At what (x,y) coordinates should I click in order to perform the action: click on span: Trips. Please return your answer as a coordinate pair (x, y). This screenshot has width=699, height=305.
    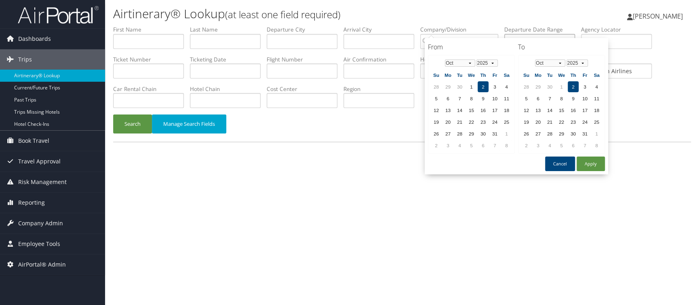
    Looking at the image, I should click on (25, 59).